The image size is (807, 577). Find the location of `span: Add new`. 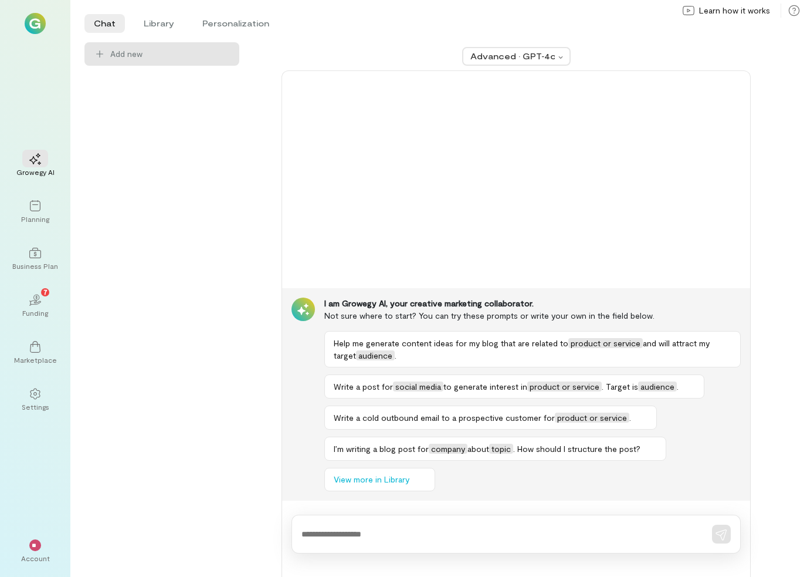

span: Add new is located at coordinates (170, 54).